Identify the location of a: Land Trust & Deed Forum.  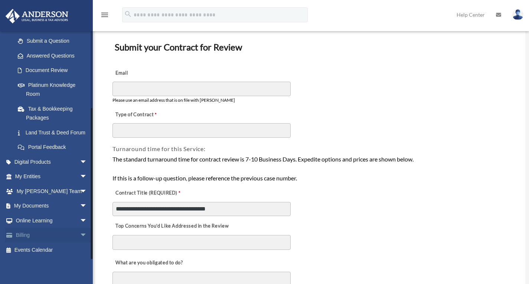
(54, 133).